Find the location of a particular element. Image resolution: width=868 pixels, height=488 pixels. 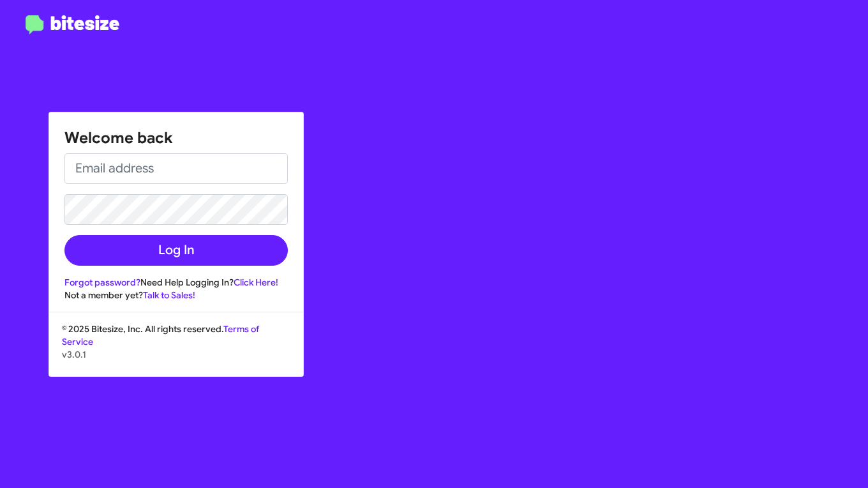

button: Log In is located at coordinates (176, 250).